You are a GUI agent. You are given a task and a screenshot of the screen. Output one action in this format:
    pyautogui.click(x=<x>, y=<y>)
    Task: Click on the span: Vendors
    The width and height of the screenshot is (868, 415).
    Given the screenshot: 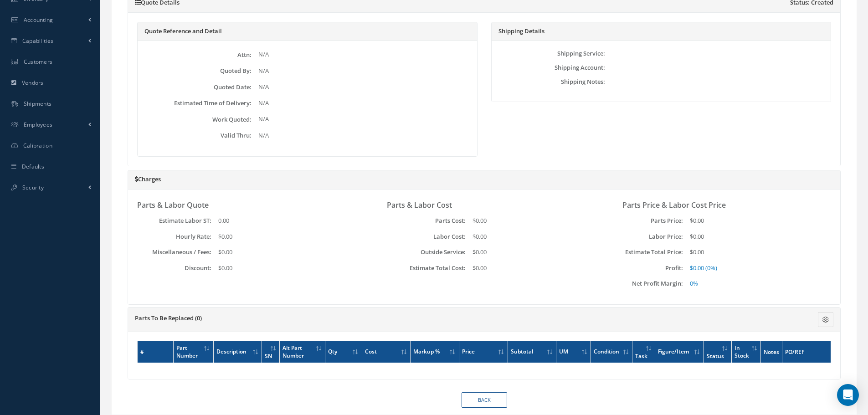 What is the action you would take?
    pyautogui.click(x=33, y=83)
    